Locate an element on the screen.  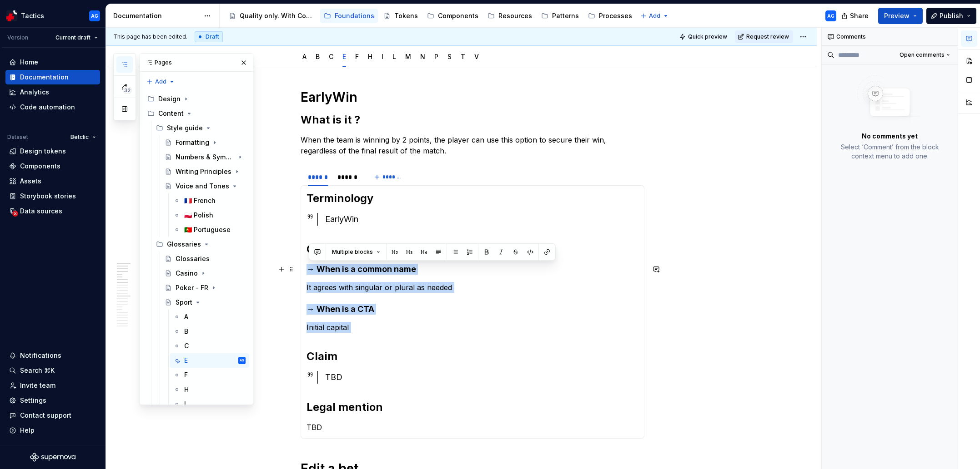
p: It agrees with singular or plural as needed is located at coordinates (473, 288).